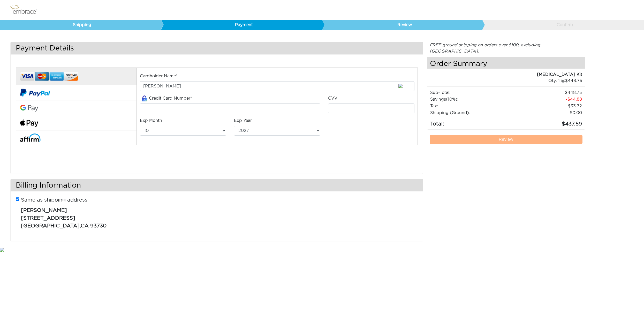 Image resolution: width=644 pixels, height=326 pixels. I want to click on td: Savings :, so click(472, 100).